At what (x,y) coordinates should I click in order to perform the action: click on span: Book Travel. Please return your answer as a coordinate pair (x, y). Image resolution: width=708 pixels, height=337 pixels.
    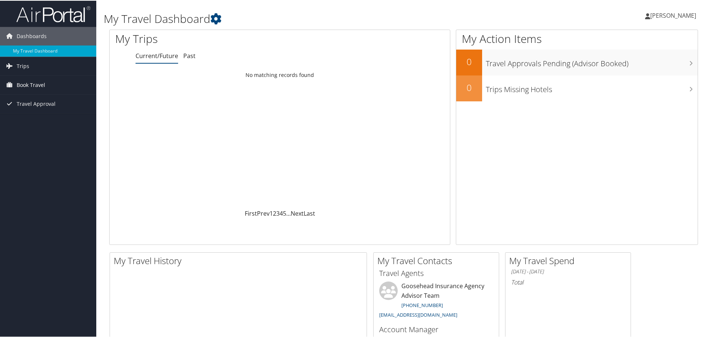
    Looking at the image, I should click on (31, 84).